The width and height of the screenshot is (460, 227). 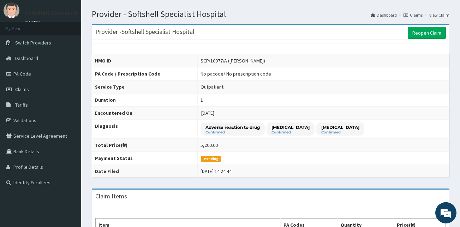 I want to click on h3: Claim Items, so click(x=111, y=196).